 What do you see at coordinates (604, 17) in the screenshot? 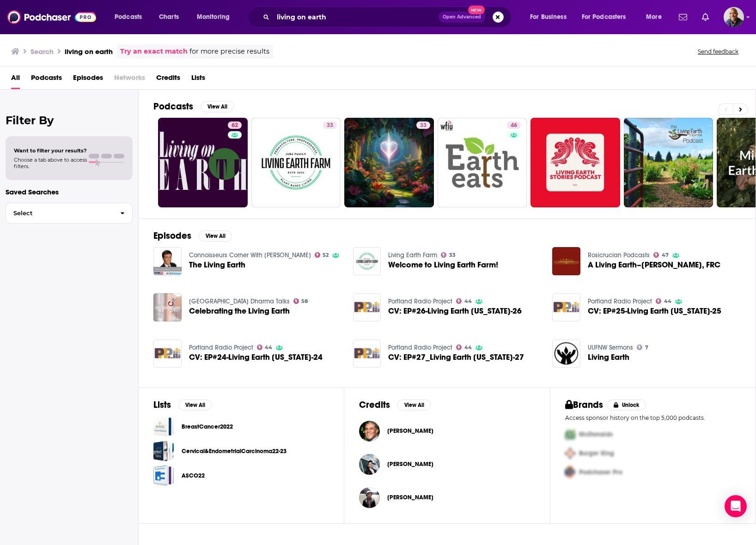
I see `span: For Podcasters` at bounding box center [604, 17].